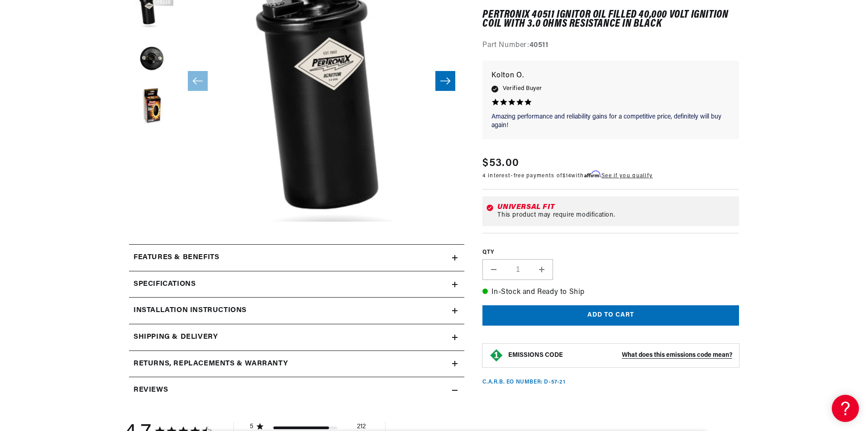 The width and height of the screenshot is (868, 431). What do you see at coordinates (297, 311) in the screenshot?
I see `summary: Installation instructions` at bounding box center [297, 311].